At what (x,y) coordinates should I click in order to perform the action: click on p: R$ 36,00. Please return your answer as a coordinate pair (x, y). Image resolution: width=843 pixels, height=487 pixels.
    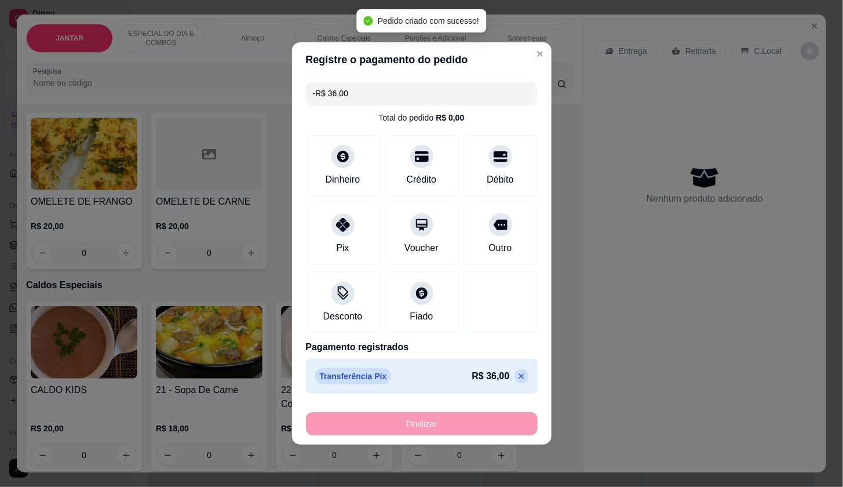
    Looking at the image, I should click on (491, 376).